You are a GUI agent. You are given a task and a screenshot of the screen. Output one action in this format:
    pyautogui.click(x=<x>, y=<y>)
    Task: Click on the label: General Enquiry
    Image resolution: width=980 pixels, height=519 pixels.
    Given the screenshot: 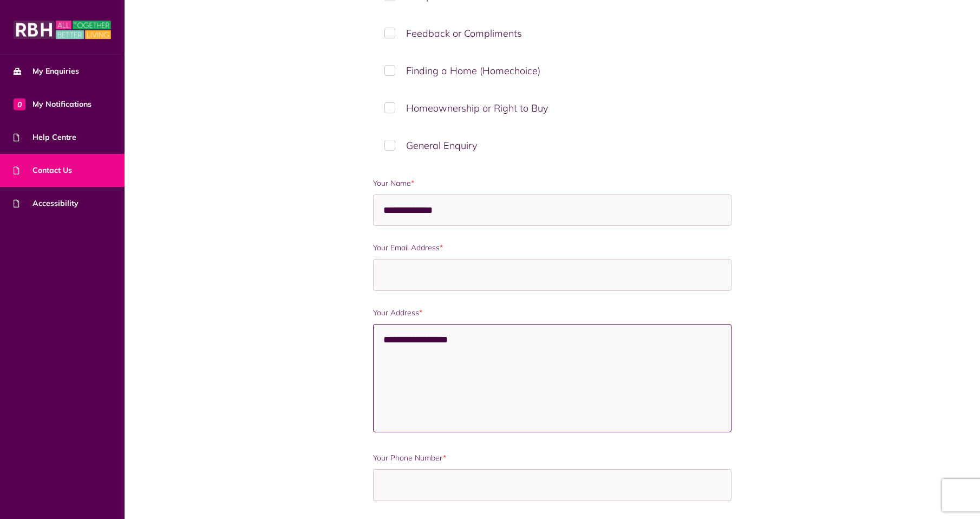 What is the action you would take?
    pyautogui.click(x=552, y=145)
    